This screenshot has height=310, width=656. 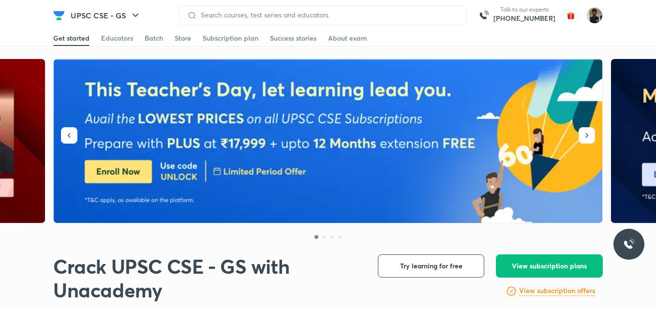 What do you see at coordinates (154, 38) in the screenshot?
I see `a: Batch` at bounding box center [154, 38].